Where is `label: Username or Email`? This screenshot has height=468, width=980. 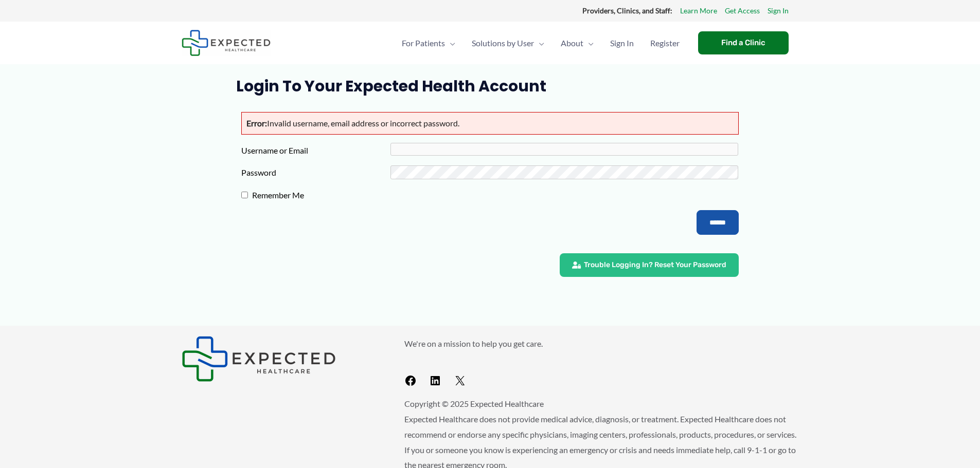
label: Username or Email is located at coordinates (316, 151).